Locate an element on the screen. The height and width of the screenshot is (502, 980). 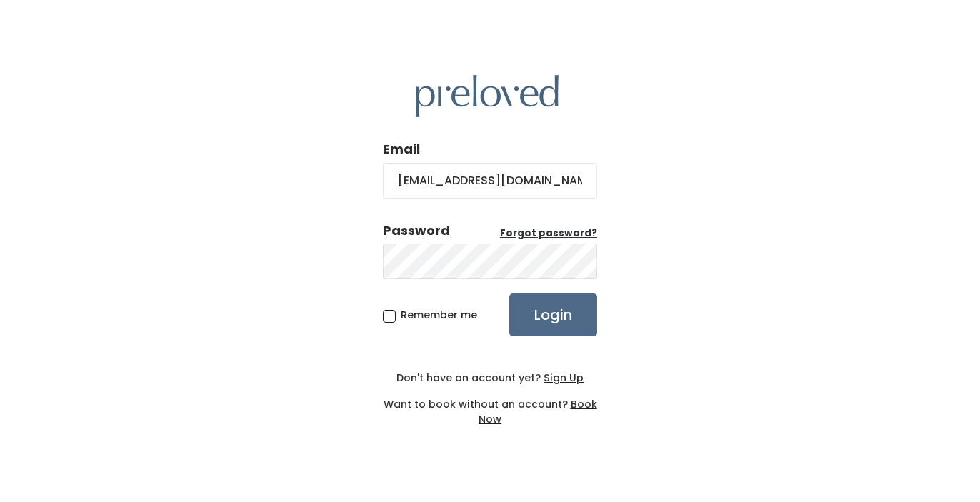
a: Sign Up is located at coordinates (562, 378).